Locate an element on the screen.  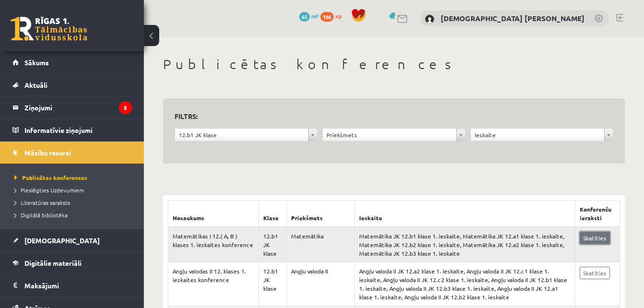
legend: Maksājumi is located at coordinates (79, 285).